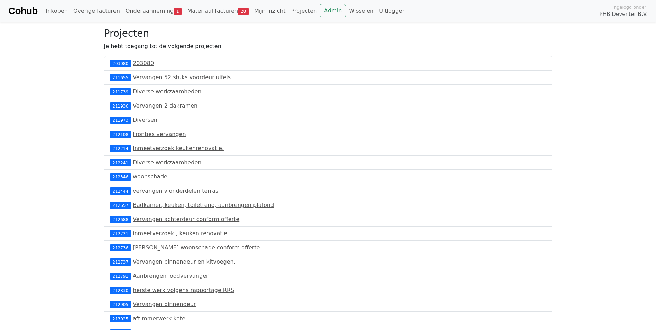 The height and width of the screenshot is (330, 656). Describe the element at coordinates (178, 11) in the screenshot. I see `span: 1` at that location.